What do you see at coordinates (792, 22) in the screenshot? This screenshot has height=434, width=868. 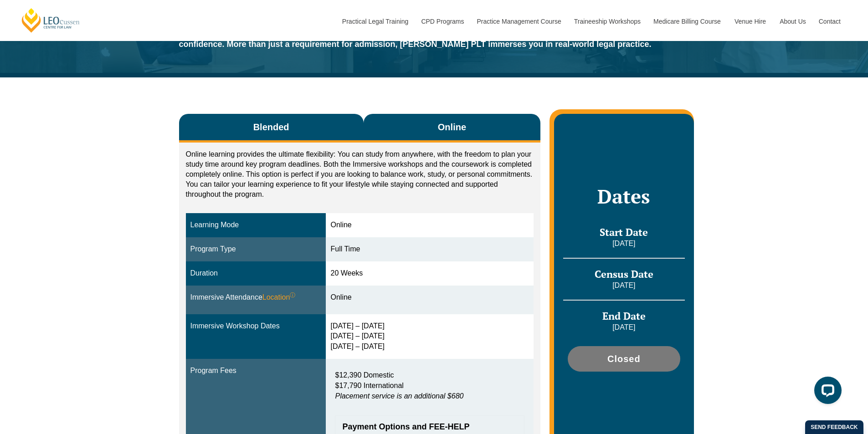 I see `a: About Us` at bounding box center [792, 22].